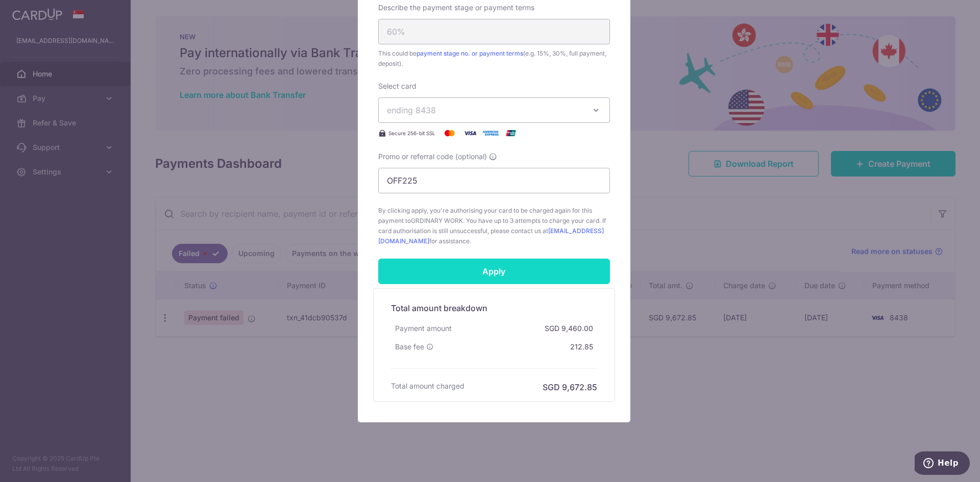  What do you see at coordinates (568, 328) in the screenshot?
I see `div: SGD 9,460.00` at bounding box center [568, 328].